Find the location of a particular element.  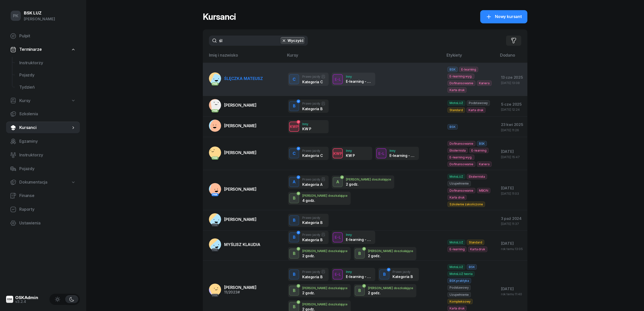

th: Etykiety is located at coordinates (470, 57).